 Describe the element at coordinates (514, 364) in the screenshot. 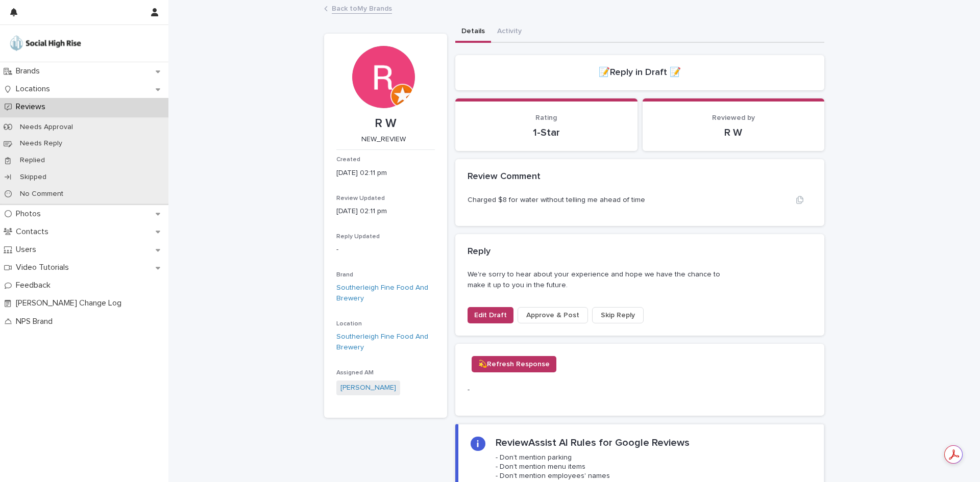

I see `button: 💫Refresh Response` at that location.